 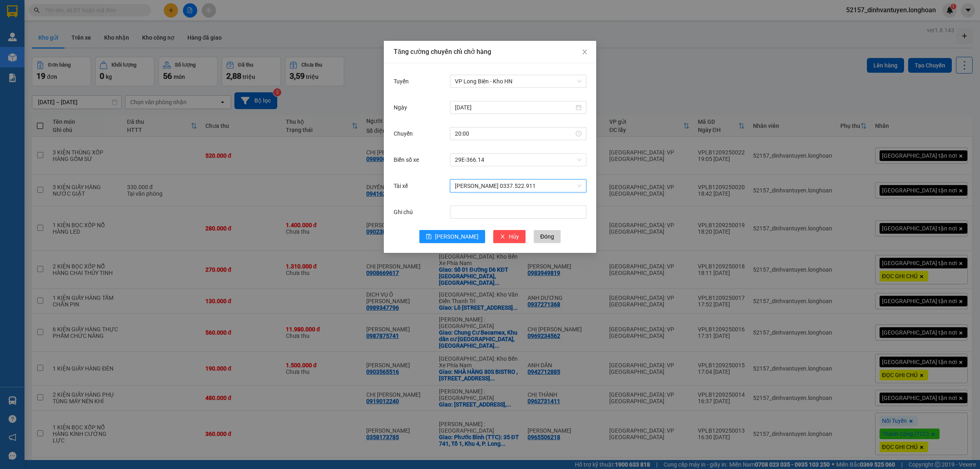 What do you see at coordinates (402, 185) in the screenshot?
I see `label: Tài xế` at bounding box center [402, 185].